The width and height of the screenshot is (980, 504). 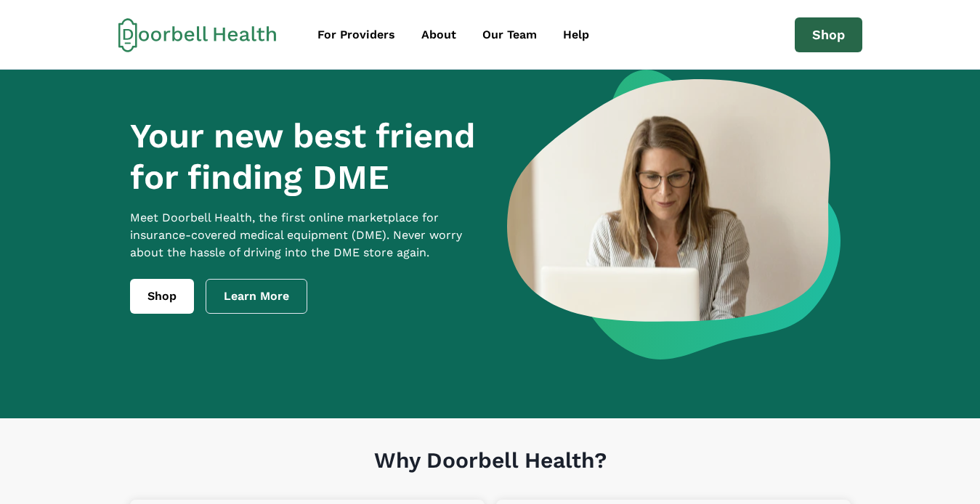 I want to click on img: a woman looking at a computer, so click(x=673, y=214).